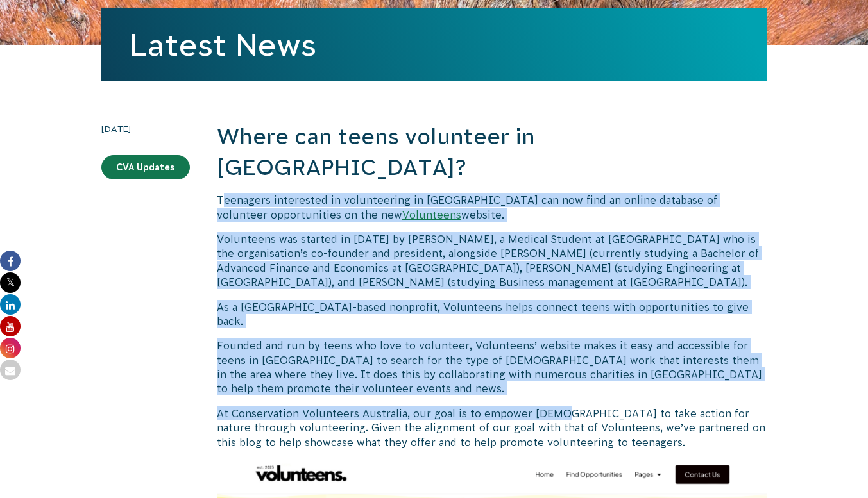  Describe the element at coordinates (432, 215) in the screenshot. I see `a: Volunteens` at that location.